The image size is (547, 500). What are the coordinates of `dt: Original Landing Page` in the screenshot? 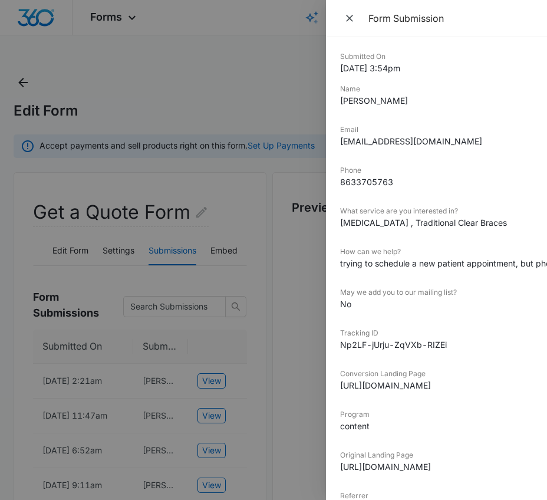 It's located at (437, 455).